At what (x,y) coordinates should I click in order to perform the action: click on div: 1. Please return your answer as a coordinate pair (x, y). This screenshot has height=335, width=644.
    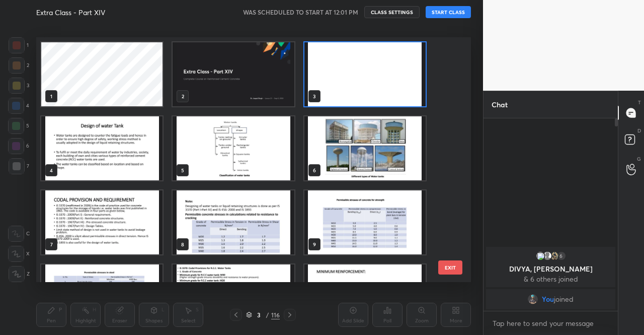
    Looking at the image, I should click on (19, 45).